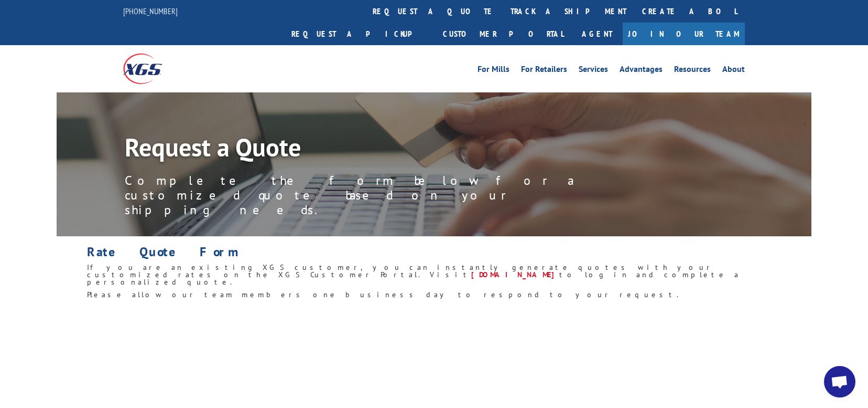 The width and height of the screenshot is (868, 408). What do you see at coordinates (400, 271) in the screenshot?
I see `span: If you are an existing XGS customer, you can instantly generate quotes with your customized rates...` at bounding box center [400, 271].